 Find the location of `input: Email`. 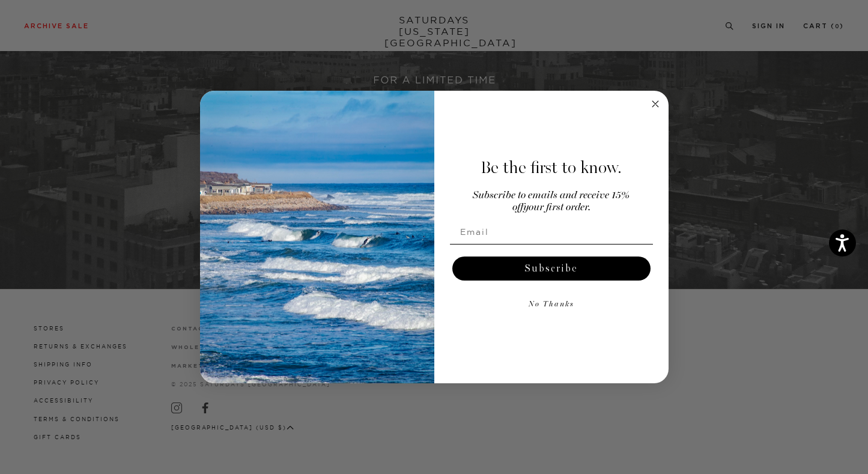

input: Email is located at coordinates (552, 232).